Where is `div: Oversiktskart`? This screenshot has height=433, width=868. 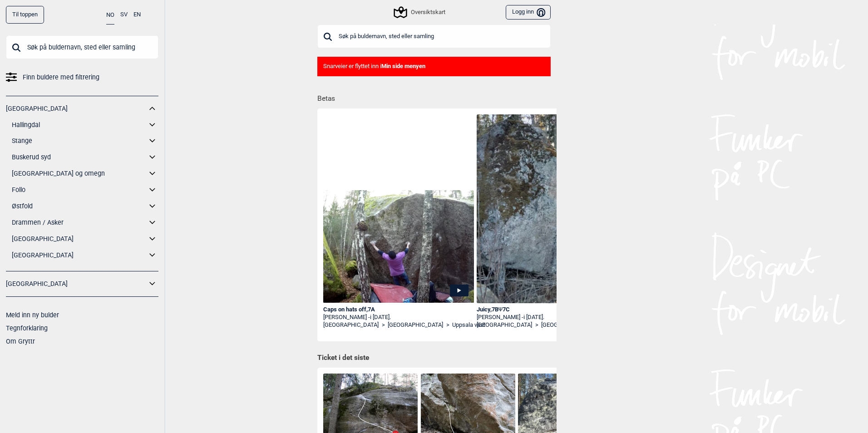 div: Oversiktskart is located at coordinates (420, 13).